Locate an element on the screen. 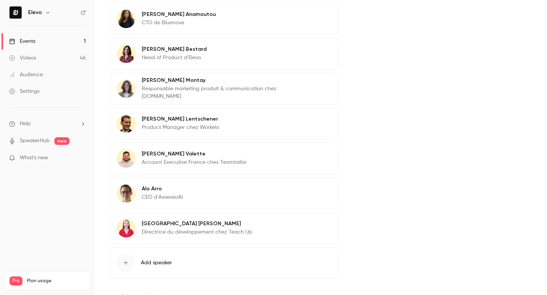  div: Alo ArroAlo ArroCEO d'AssessioAI is located at coordinates (224, 194).